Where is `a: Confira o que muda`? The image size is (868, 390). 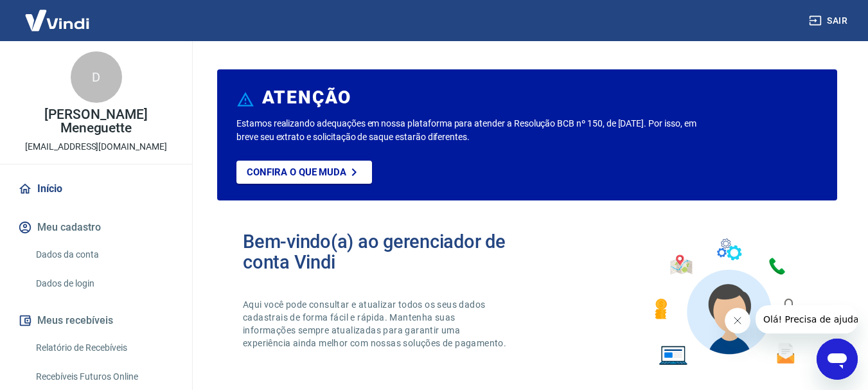
a: Confira o que muda is located at coordinates (304, 172).